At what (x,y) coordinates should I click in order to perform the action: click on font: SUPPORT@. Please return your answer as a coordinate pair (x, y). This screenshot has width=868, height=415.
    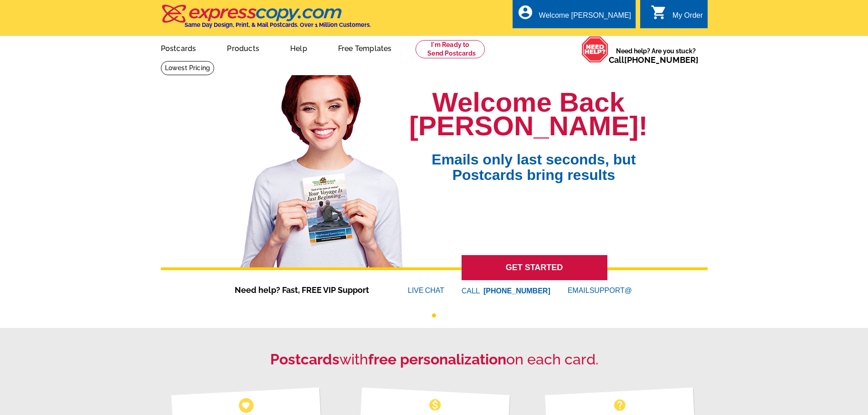
    Looking at the image, I should click on (612, 291).